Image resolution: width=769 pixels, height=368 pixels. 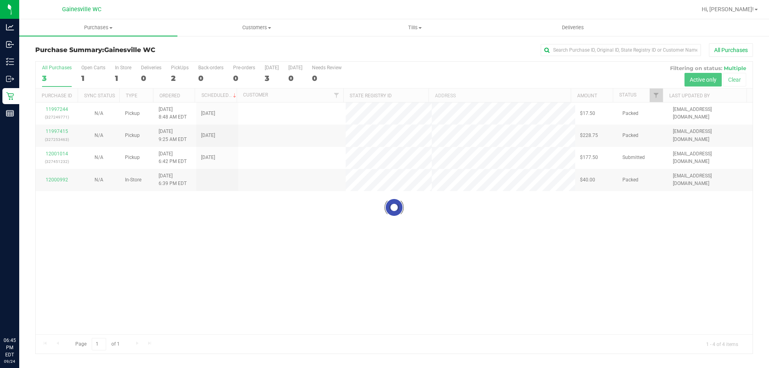 What do you see at coordinates (155, 50) in the screenshot?
I see `h3: Purchase Summary:` at bounding box center [155, 50].